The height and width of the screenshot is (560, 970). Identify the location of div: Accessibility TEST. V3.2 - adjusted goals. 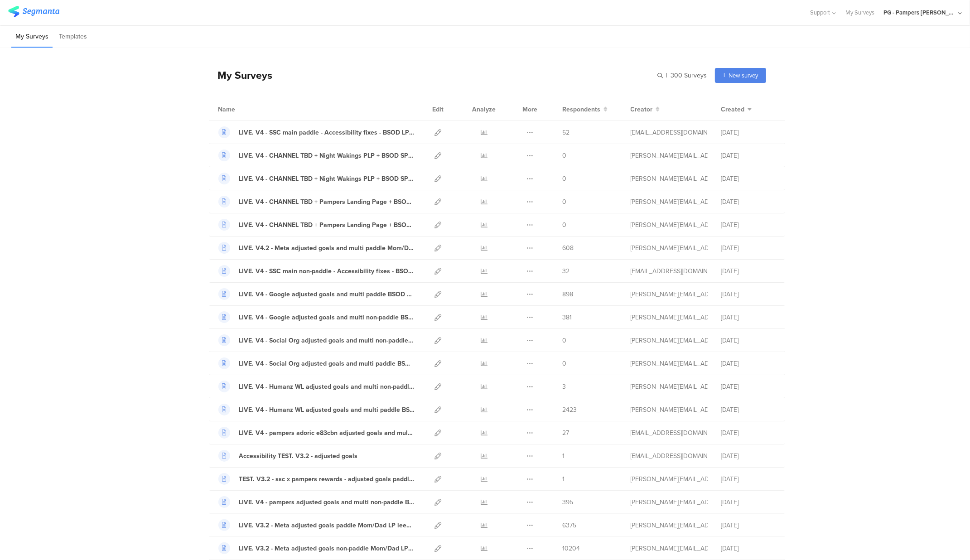
(299, 455).